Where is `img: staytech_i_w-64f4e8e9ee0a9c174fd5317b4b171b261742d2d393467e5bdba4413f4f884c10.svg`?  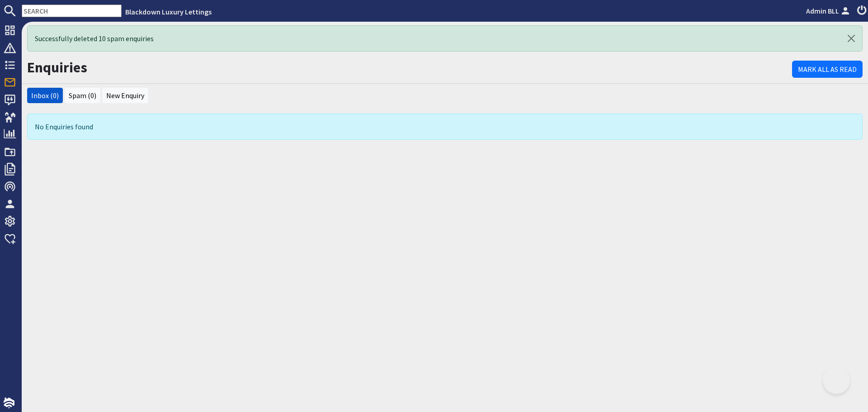 img: staytech_i_w-64f4e8e9ee0a9c174fd5317b4b171b261742d2d393467e5bdba4413f4f884c10.svg is located at coordinates (9, 403).